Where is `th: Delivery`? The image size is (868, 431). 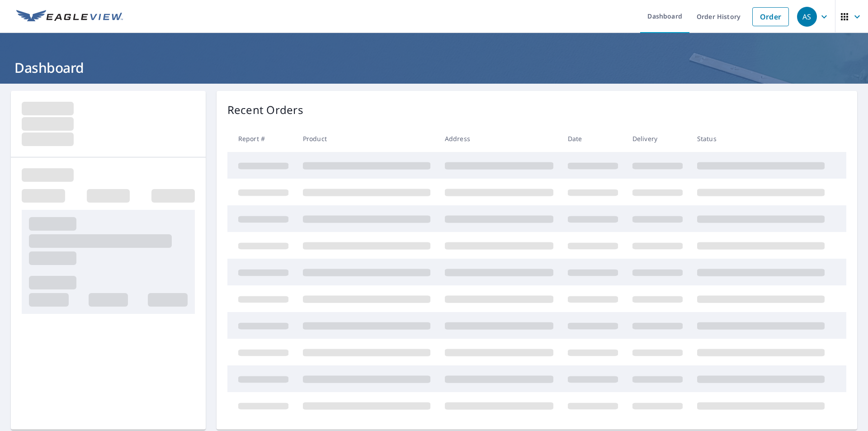
th: Delivery is located at coordinates (657, 138).